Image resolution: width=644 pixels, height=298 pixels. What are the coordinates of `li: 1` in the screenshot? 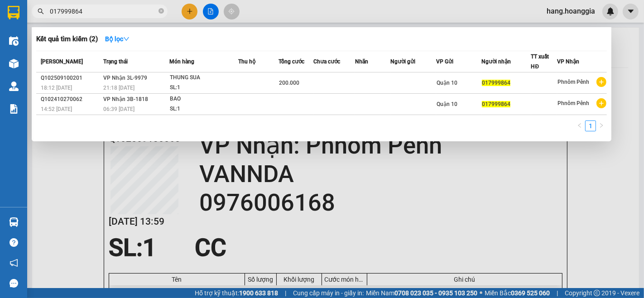 It's located at (590, 126).